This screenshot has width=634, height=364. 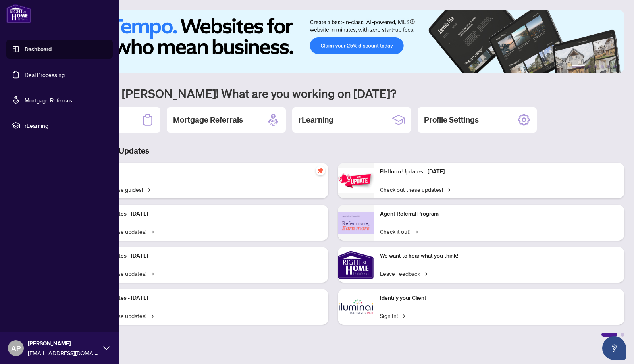 What do you see at coordinates (356, 180) in the screenshot?
I see `img: Platform Updates - June 23, 2025` at bounding box center [356, 180].